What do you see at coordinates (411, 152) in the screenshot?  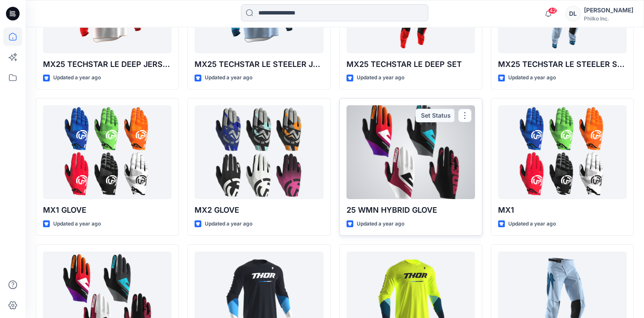 I see `a: 25 WMN HYBRID GLOVE` at bounding box center [411, 152].